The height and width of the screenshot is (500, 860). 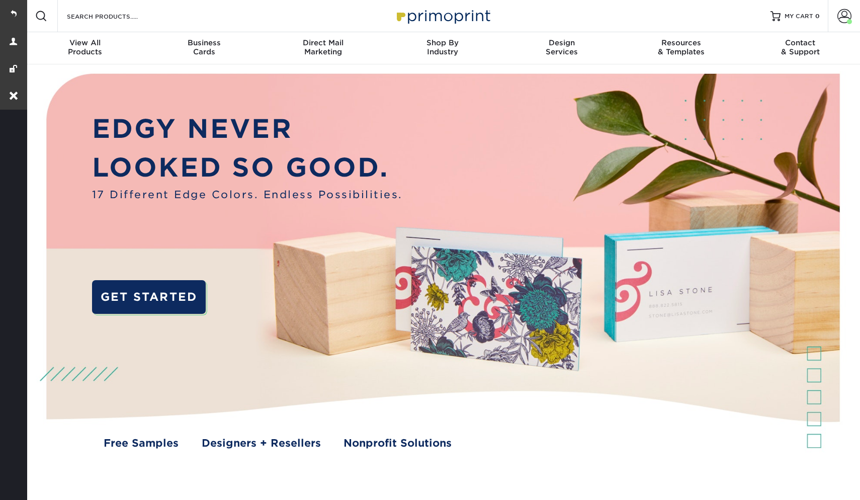 What do you see at coordinates (681, 43) in the screenshot?
I see `span: Resources` at bounding box center [681, 43].